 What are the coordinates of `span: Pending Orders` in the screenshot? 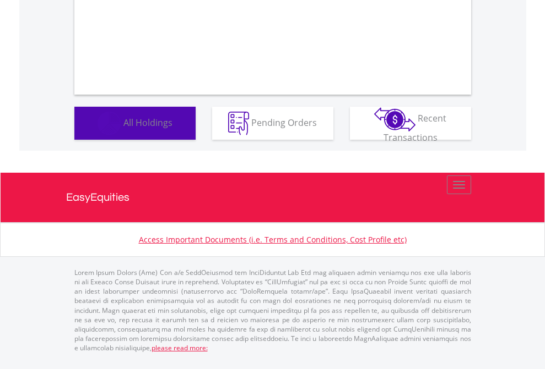 It's located at (284, 122).